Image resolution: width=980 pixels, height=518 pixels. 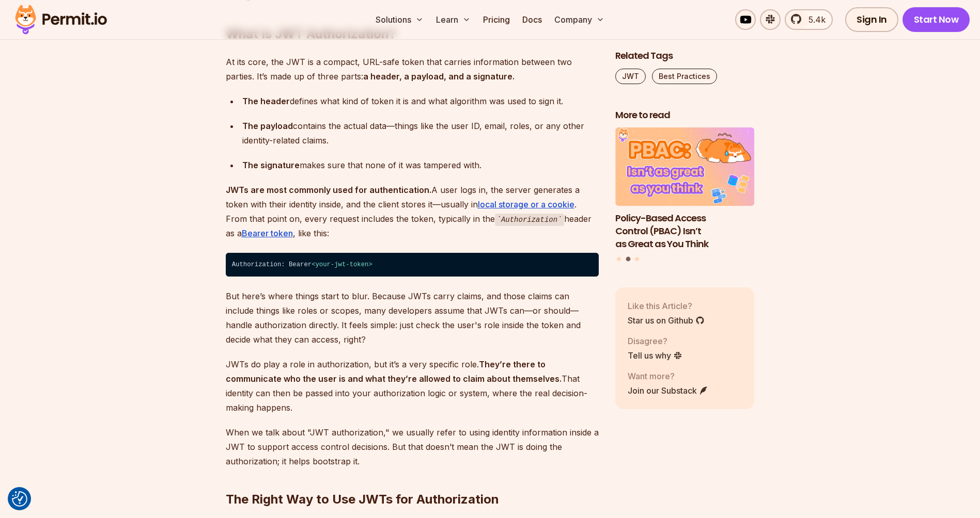 What do you see at coordinates (685, 56) in the screenshot?
I see `h2: Related Tags` at bounding box center [685, 56].